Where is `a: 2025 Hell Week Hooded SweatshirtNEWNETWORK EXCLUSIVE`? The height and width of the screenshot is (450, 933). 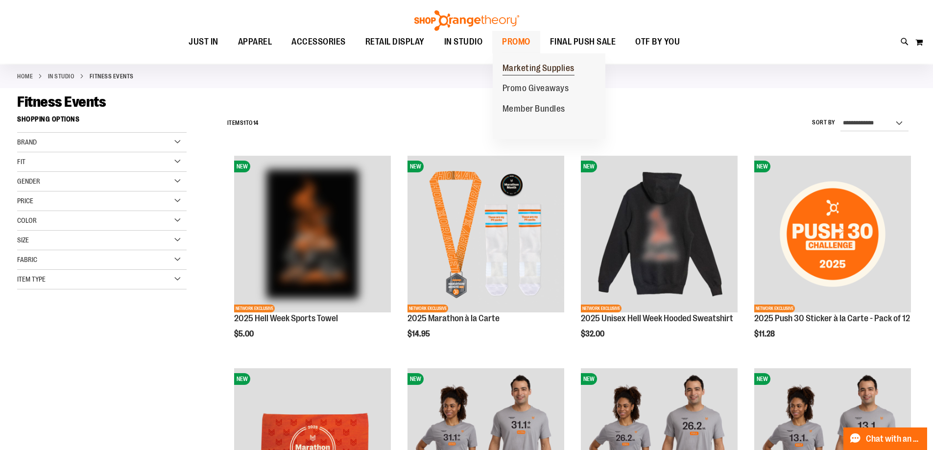
a: 2025 Hell Week Hooded SweatshirtNEWNETWORK EXCLUSIVE is located at coordinates (659, 234).